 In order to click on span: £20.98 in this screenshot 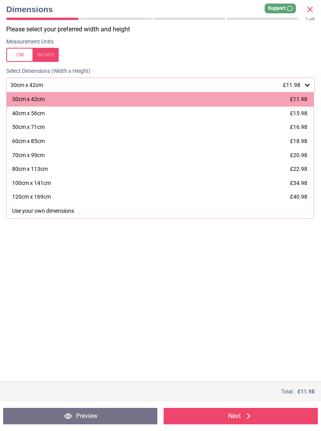, I will do `click(299, 155)`.